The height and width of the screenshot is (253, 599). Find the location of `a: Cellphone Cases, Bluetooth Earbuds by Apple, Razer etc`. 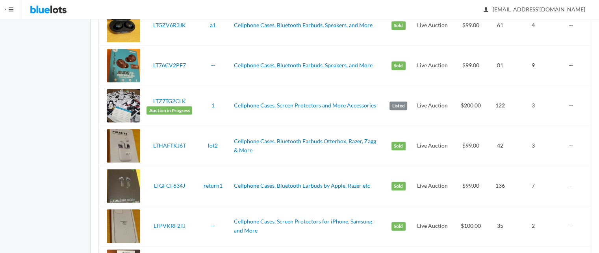

a: Cellphone Cases, Bluetooth Earbuds by Apple, Razer etc is located at coordinates (302, 186).